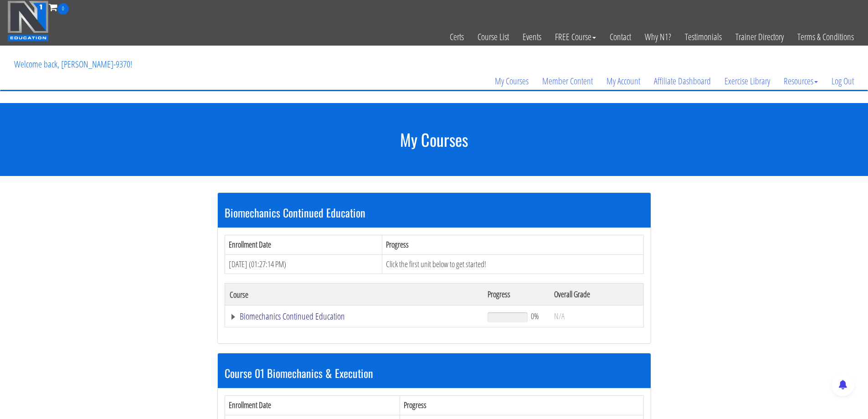 The image size is (868, 419). What do you see at coordinates (512, 81) in the screenshot?
I see `a: My Courses` at bounding box center [512, 81].